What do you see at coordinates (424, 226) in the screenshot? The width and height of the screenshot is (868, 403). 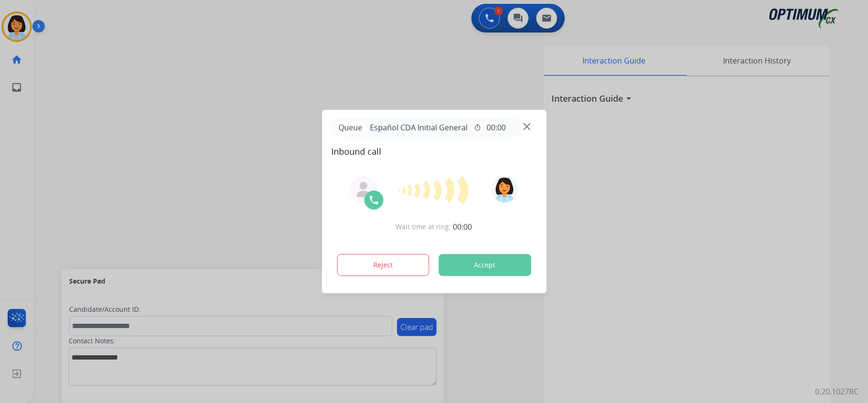 I see `span: Wait time at ring:` at bounding box center [424, 226].